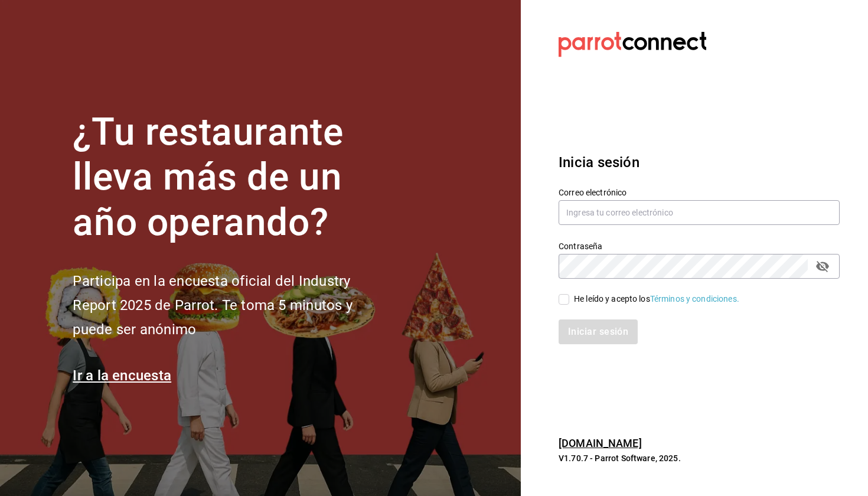 This screenshot has height=496, width=868. What do you see at coordinates (657, 299) in the screenshot?
I see `div: He leído y acepto los` at bounding box center [657, 299].